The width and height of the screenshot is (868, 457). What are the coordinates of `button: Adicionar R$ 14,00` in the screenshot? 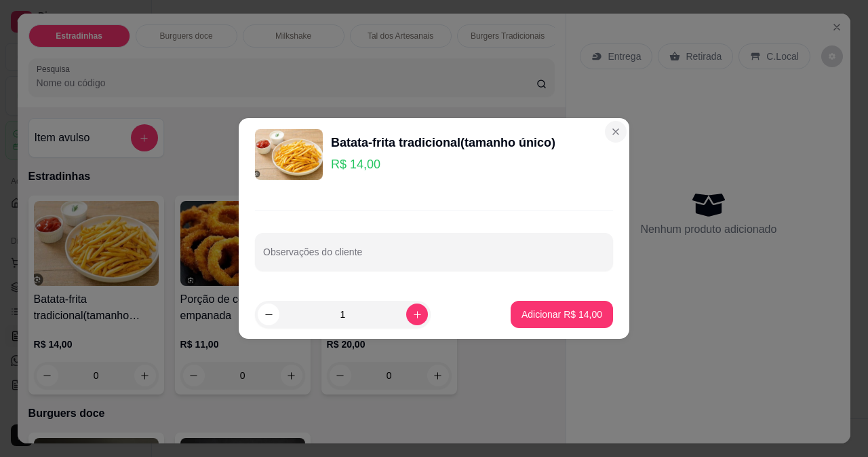 It's located at (561, 314).